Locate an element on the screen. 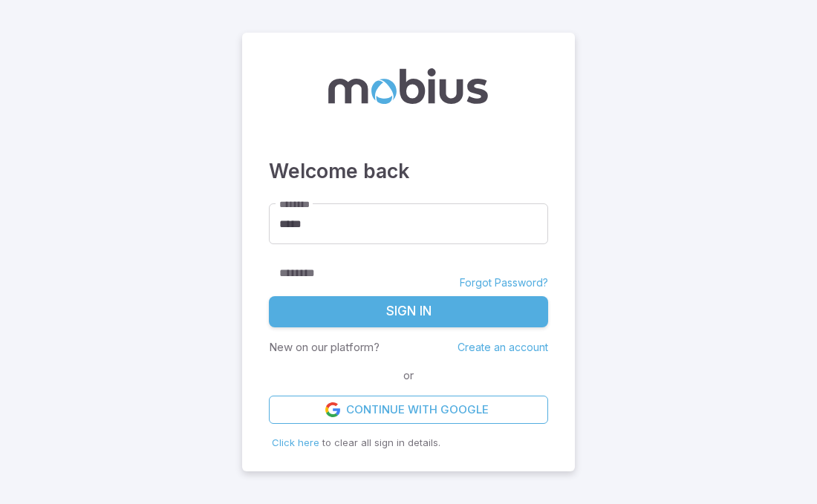  h3: Welcome back is located at coordinates (408, 171).